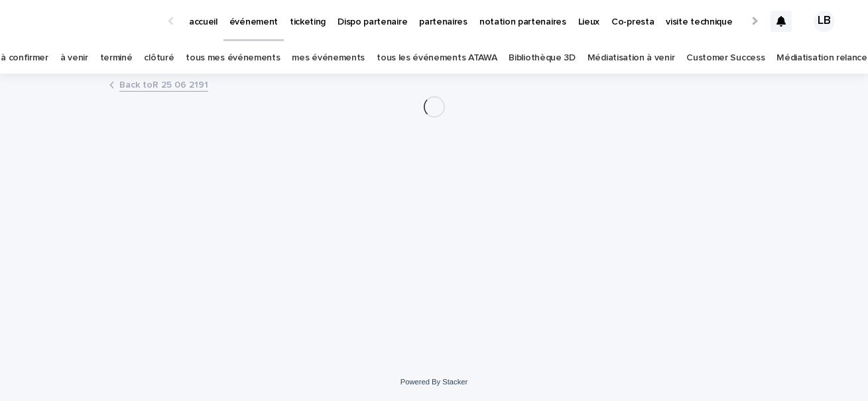 The height and width of the screenshot is (401, 868). Describe the element at coordinates (821, 57) in the screenshot. I see `a: Médiatisation relance` at that location.